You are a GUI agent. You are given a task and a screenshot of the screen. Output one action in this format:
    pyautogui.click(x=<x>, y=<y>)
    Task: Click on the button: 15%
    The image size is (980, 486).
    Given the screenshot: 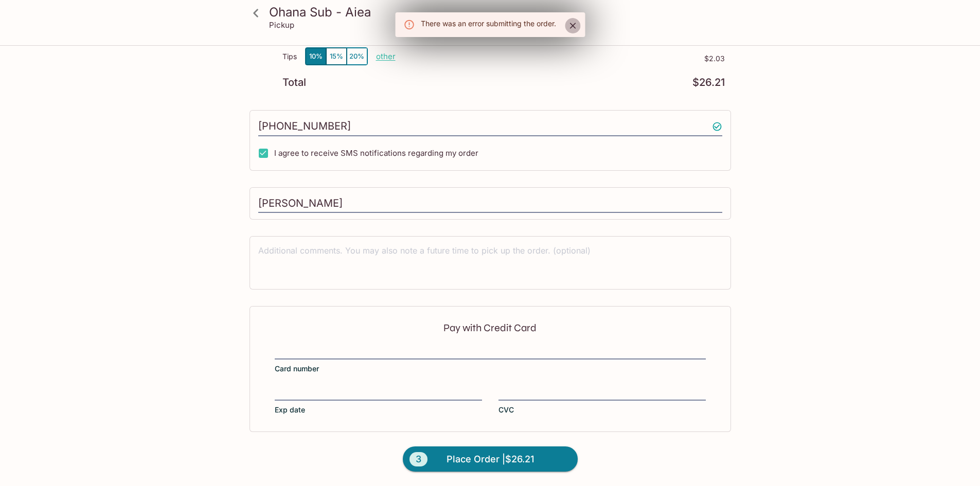 What is the action you would take?
    pyautogui.click(x=337, y=56)
    